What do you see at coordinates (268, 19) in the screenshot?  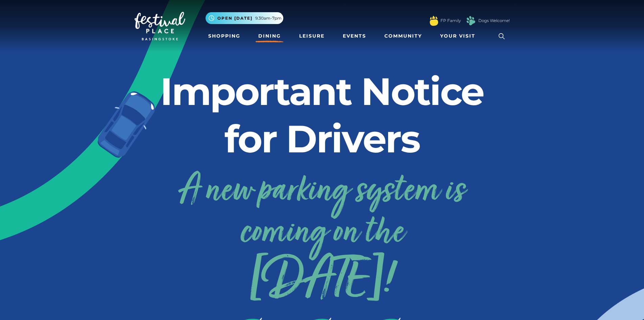 I see `span: 9.30am-7pm` at bounding box center [268, 19].